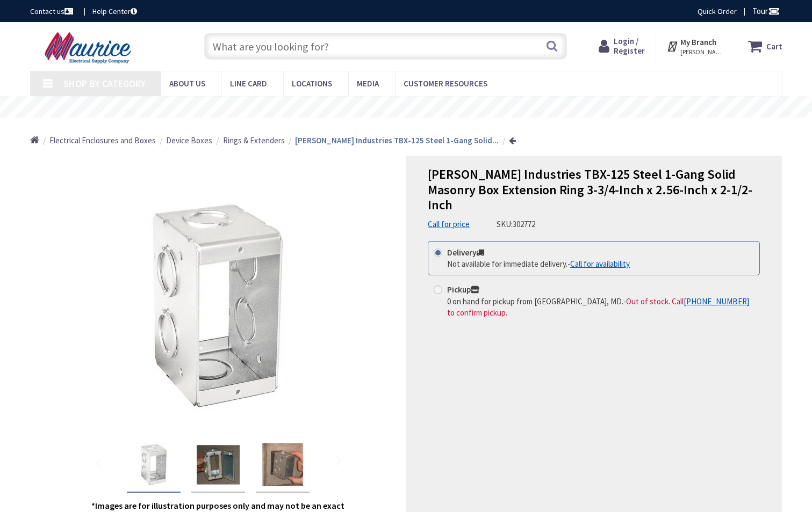 The image size is (812, 512). Describe the element at coordinates (103, 140) in the screenshot. I see `span: Electrical Enclosures and Boxes` at that location.